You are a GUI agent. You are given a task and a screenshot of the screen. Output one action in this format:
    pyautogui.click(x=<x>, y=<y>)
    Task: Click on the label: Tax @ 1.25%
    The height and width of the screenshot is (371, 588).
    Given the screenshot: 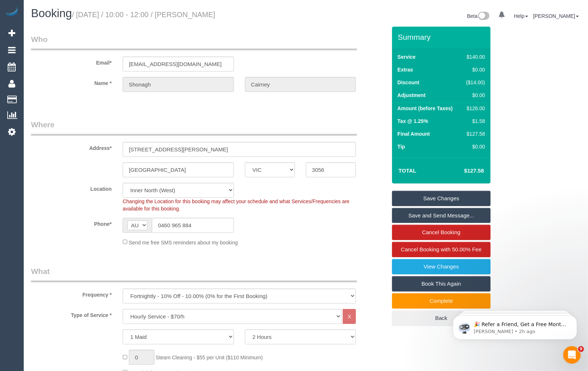 What is the action you would take?
    pyautogui.click(x=413, y=121)
    